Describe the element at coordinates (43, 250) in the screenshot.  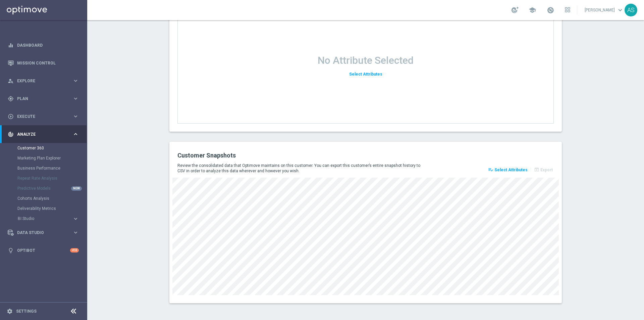
I see `div: Optibot` at that location.